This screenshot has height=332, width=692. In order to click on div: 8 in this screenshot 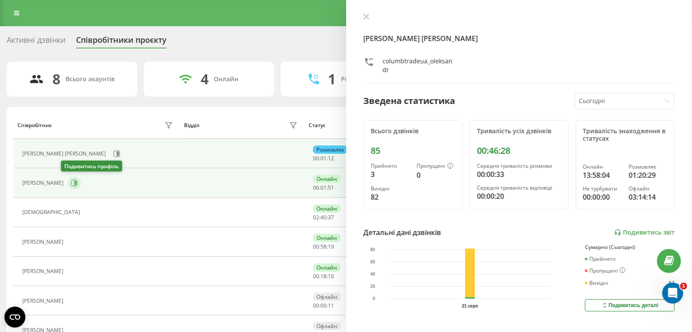, I will do `click(56, 79)`.